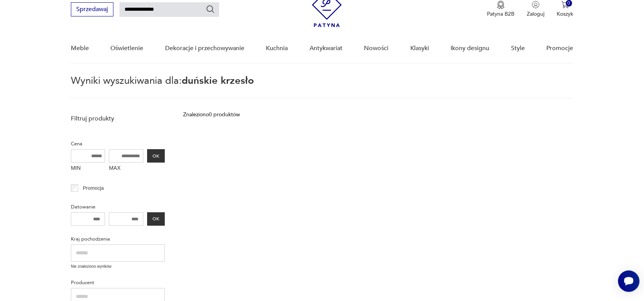 The image size is (644, 301). What do you see at coordinates (80, 48) in the screenshot?
I see `a: Meble` at bounding box center [80, 48].